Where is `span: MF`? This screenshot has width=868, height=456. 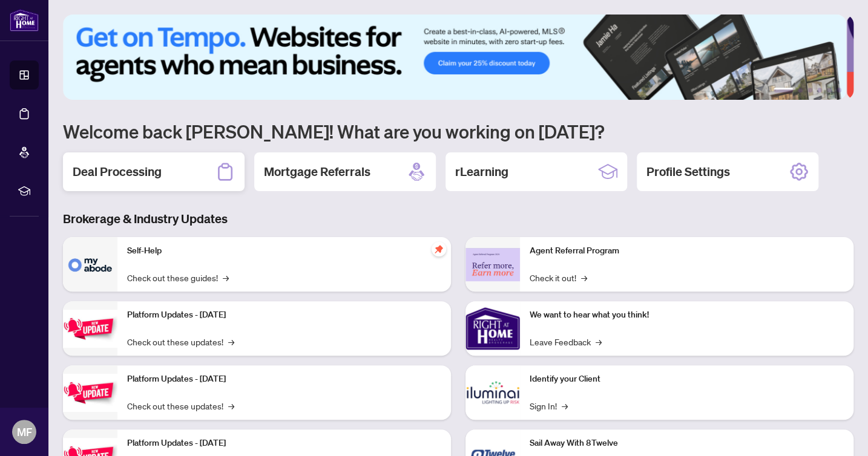
span: MF is located at coordinates (25, 432).